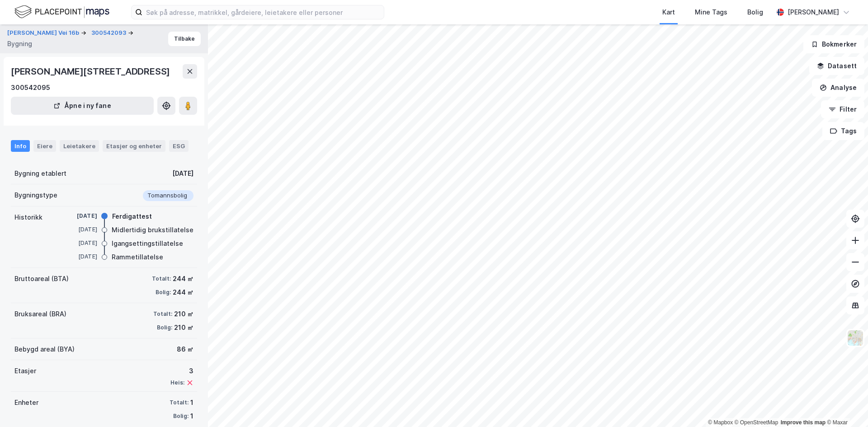 The height and width of the screenshot is (427, 868). I want to click on button: Tags, so click(843, 131).